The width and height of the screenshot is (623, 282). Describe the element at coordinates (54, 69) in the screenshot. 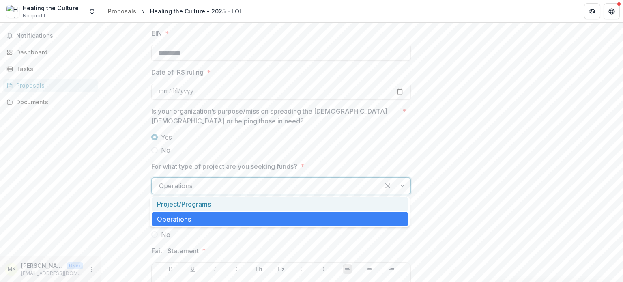

I see `div: Tasks` at that location.